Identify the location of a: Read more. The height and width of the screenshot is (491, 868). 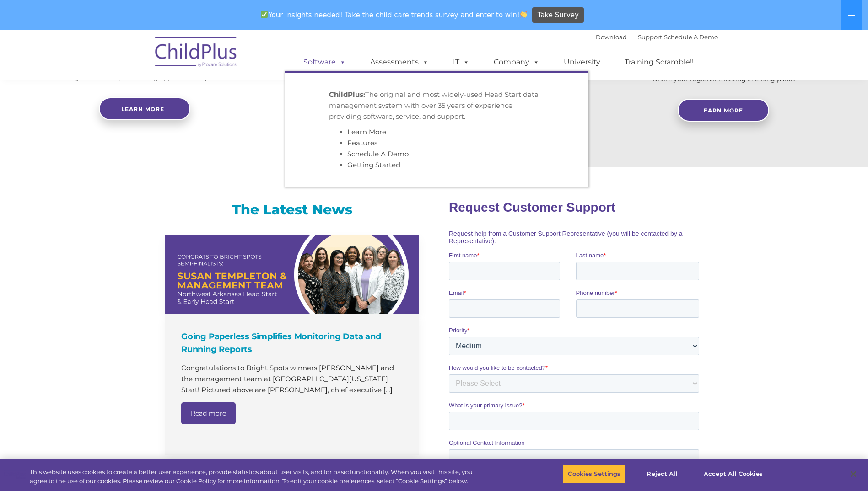
(208, 413).